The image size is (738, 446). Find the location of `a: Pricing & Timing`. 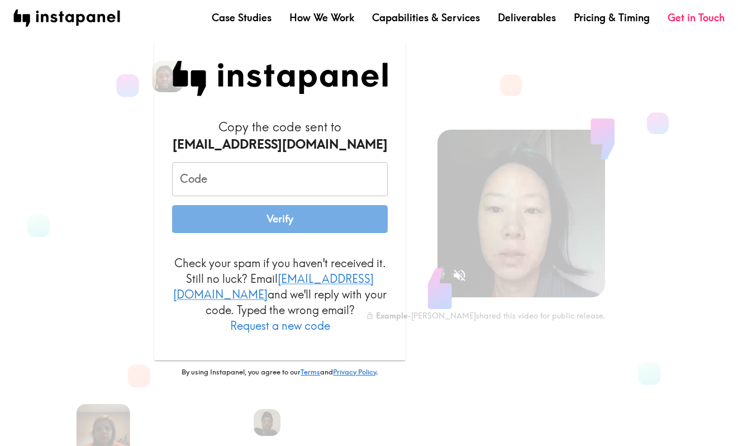

a: Pricing & Timing is located at coordinates (612, 17).